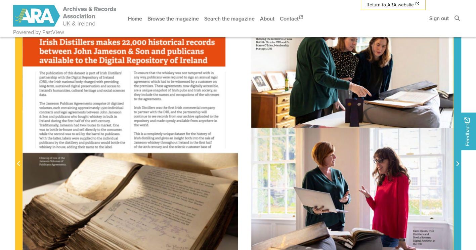 This screenshot has height=250, width=476. What do you see at coordinates (39, 32) in the screenshot?
I see `a: Powered by PastView` at bounding box center [39, 32].